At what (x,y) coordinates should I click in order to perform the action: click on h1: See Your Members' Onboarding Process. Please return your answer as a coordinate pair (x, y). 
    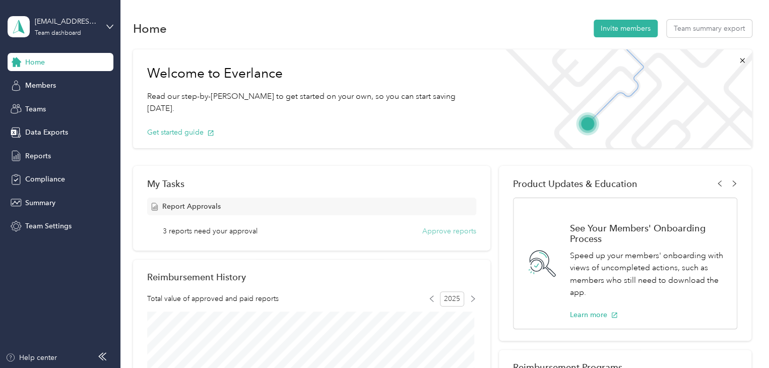
    Looking at the image, I should click on (648, 233).